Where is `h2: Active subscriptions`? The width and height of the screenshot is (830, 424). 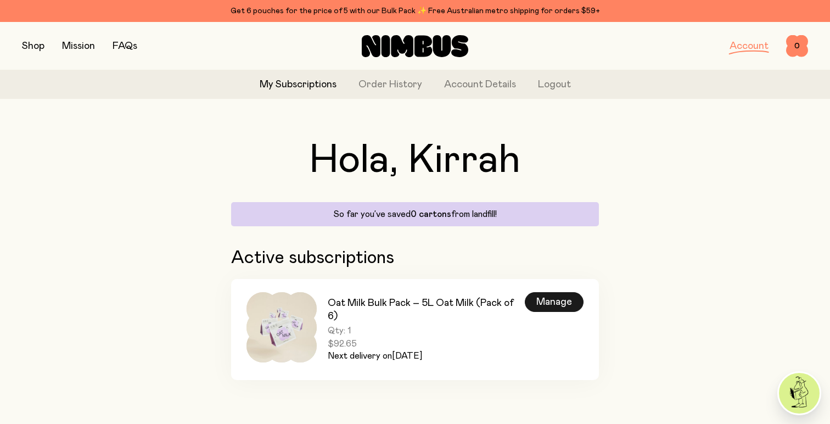 h2: Active subscriptions is located at coordinates (415, 258).